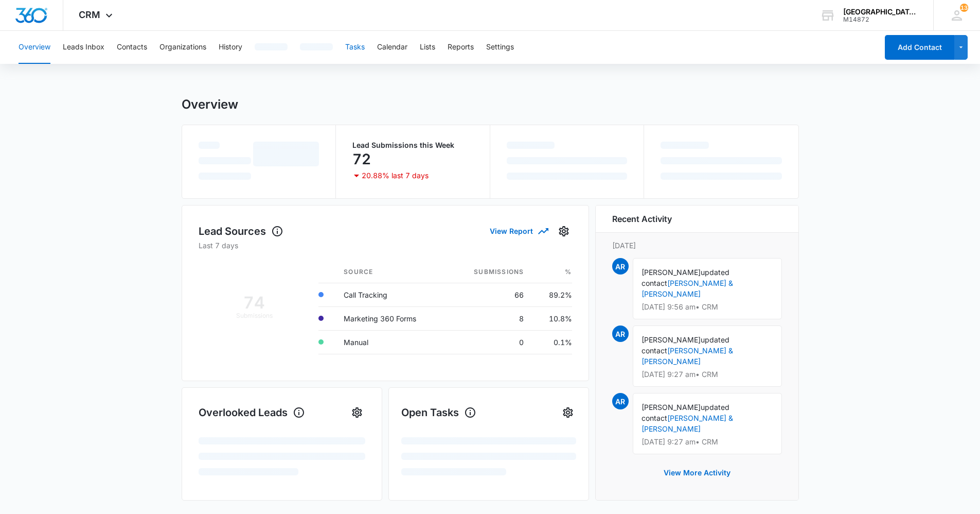 The width and height of the screenshot is (980, 514). Describe the element at coordinates (490, 294) in the screenshot. I see `td: 66` at that location.